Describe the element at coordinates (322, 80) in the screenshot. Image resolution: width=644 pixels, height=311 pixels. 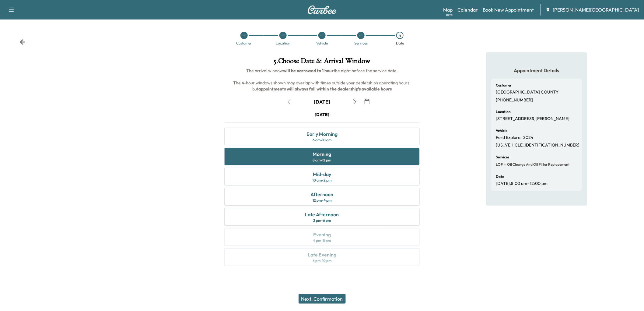
I see `span: The arrival window the night before the service date. The 4-hour windows shown may overlap with t...` at that location.